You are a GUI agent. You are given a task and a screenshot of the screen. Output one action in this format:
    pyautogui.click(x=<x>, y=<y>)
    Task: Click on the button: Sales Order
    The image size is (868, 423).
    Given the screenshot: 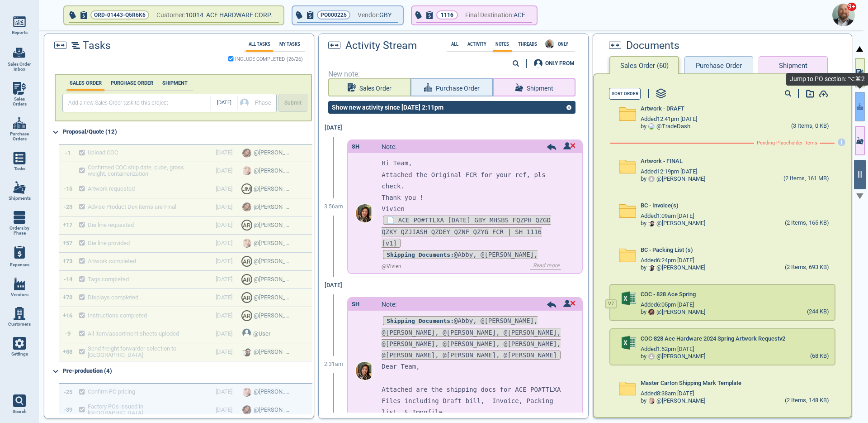 What is the action you would take?
    pyautogui.click(x=370, y=87)
    